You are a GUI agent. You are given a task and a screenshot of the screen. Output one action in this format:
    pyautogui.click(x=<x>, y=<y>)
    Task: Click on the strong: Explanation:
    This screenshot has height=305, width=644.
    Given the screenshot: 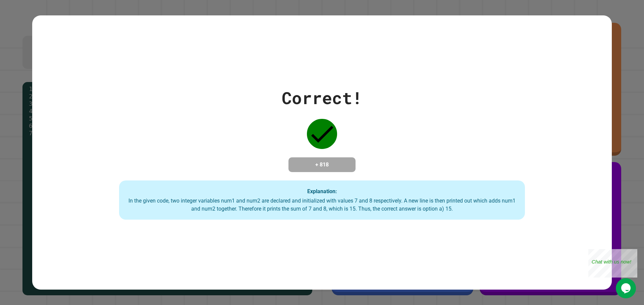 What is the action you would take?
    pyautogui.click(x=322, y=191)
    